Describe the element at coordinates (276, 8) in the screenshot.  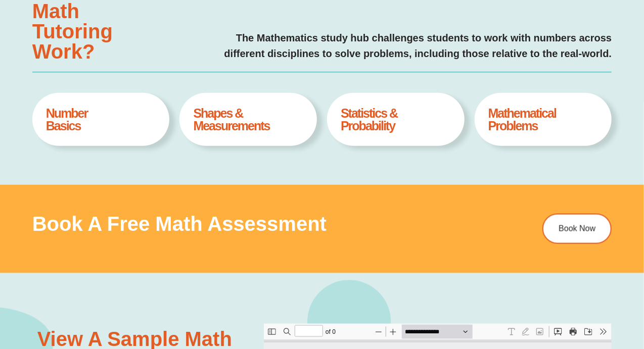
I see `button: Add or edit images` at that location.